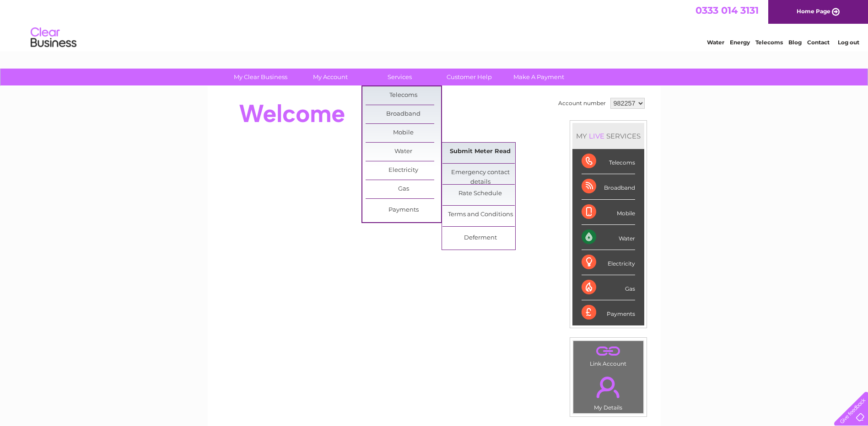  I want to click on img: logo.png, so click(53, 37).